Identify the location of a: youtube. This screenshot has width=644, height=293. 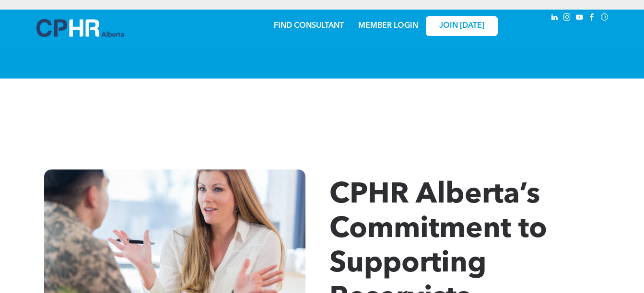
(579, 18).